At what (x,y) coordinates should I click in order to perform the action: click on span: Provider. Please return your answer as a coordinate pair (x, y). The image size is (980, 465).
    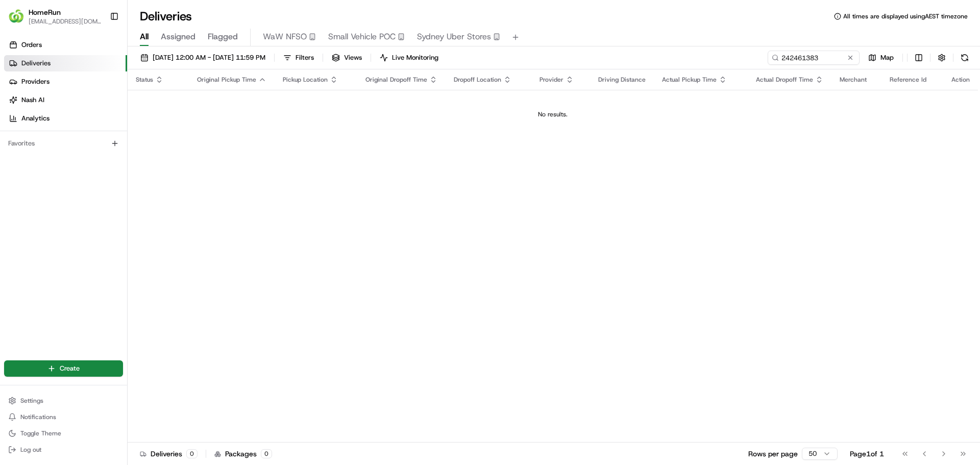
    Looking at the image, I should click on (551, 80).